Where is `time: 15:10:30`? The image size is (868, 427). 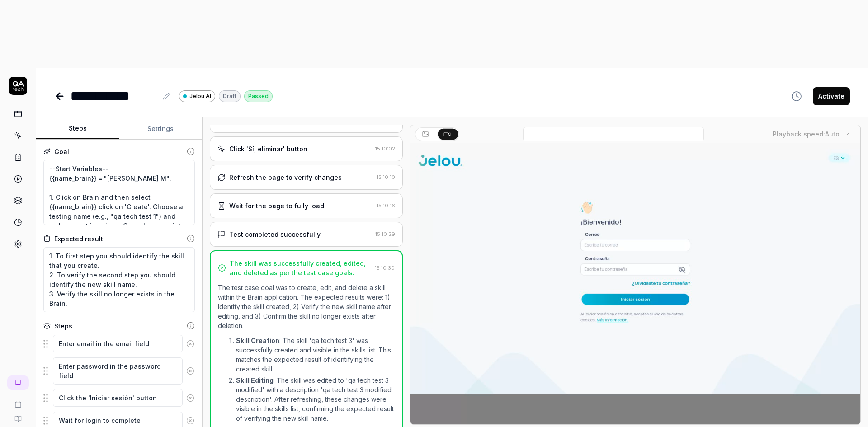
time: 15:10:30 is located at coordinates (385, 268).